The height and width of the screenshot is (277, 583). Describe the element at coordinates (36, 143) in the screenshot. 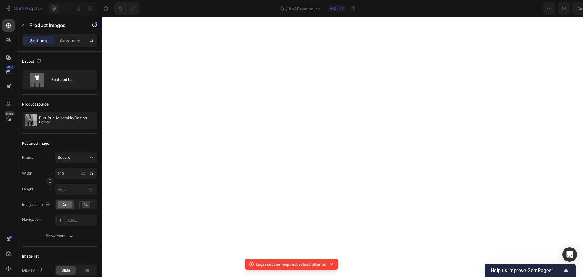

I see `div: Featured image` at that location.